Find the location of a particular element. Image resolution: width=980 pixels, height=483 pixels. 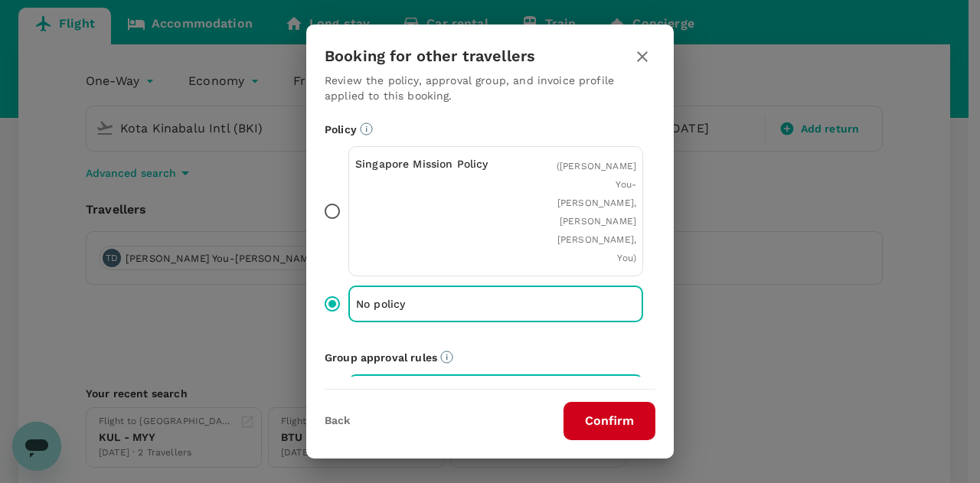

p: Policy is located at coordinates (490, 129).